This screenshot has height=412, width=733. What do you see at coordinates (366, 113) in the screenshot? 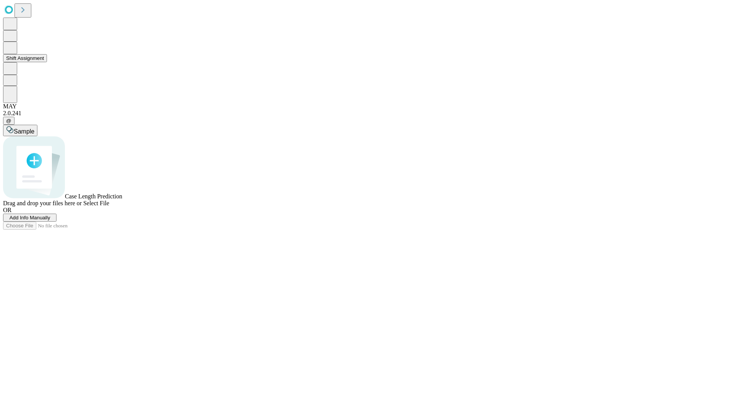
I see `div: 2.0.241` at bounding box center [366, 113].